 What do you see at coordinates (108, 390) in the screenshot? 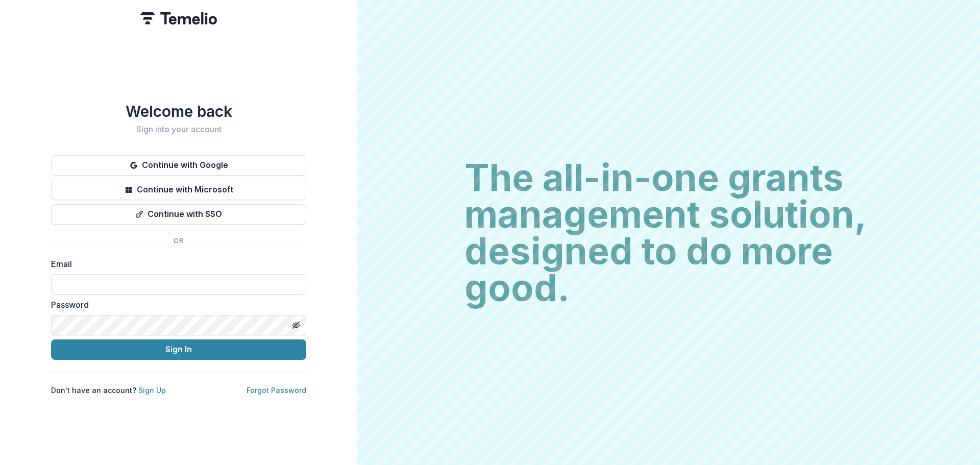
I see `p: Don't have an account?` at bounding box center [108, 390].